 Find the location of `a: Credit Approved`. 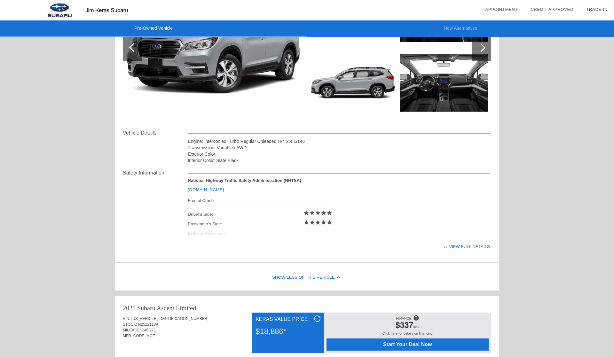

a: Credit Approved is located at coordinates (552, 9).